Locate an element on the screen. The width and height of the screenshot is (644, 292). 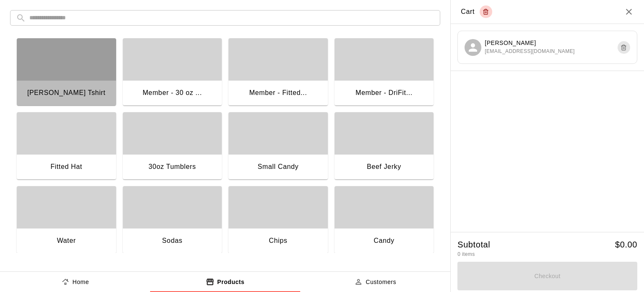
button: Chips is located at coordinates (278, 220).